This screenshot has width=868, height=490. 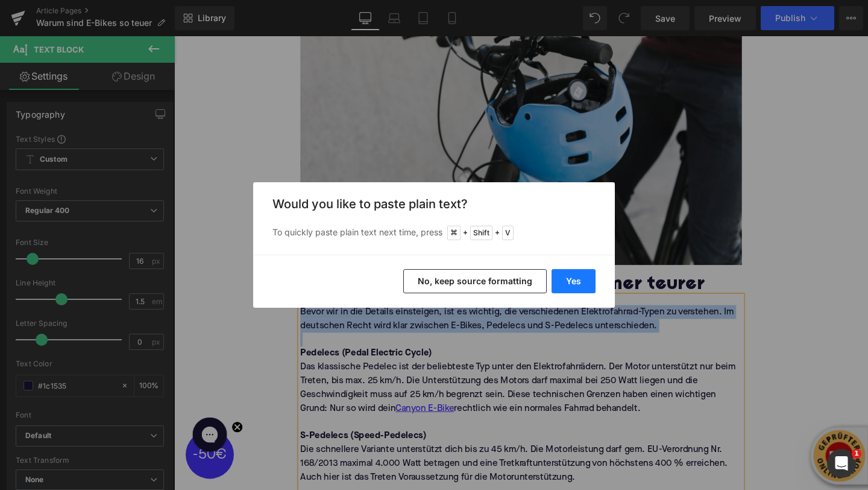 I want to click on button: Gorgias live chat, so click(x=24, y=22).